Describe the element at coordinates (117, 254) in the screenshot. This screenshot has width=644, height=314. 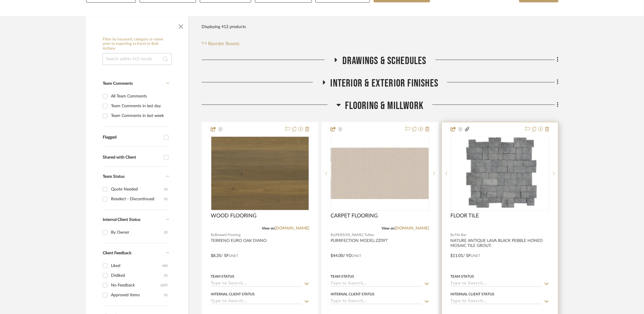
I see `span: Client Feedback` at that location.